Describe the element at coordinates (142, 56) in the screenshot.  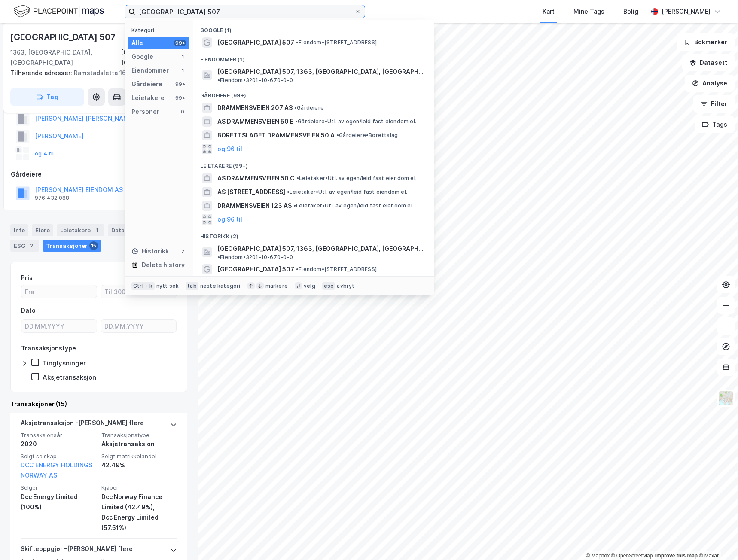
I see `div: Google` at that location.